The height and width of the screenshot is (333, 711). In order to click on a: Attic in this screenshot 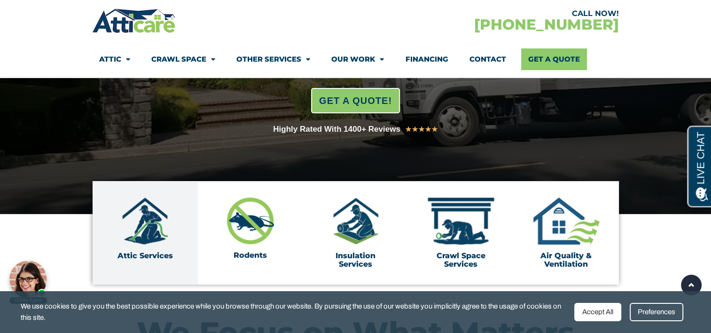, I will do `click(115, 59)`.